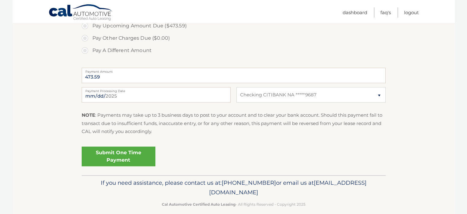 The width and height of the screenshot is (467, 214). Describe the element at coordinates (234, 187) in the screenshot. I see `p: If you need assistance, please contact us at: or email us at` at that location.